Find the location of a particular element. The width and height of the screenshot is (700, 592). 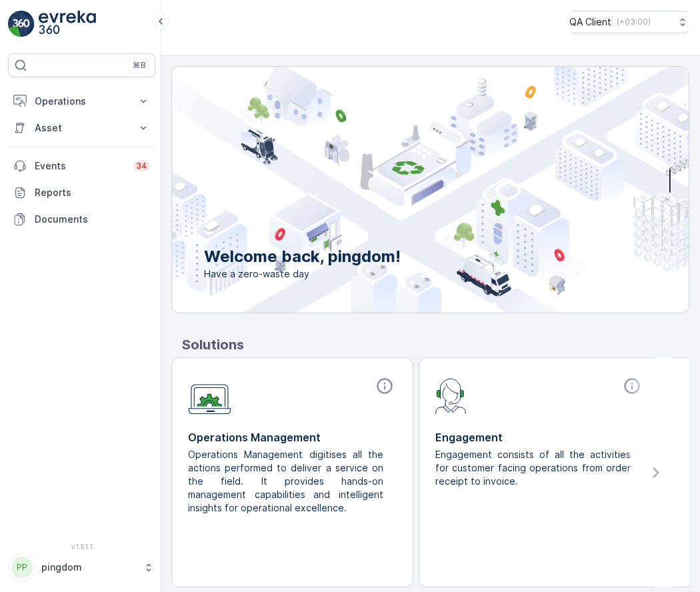

p: Operations is located at coordinates (81, 101).